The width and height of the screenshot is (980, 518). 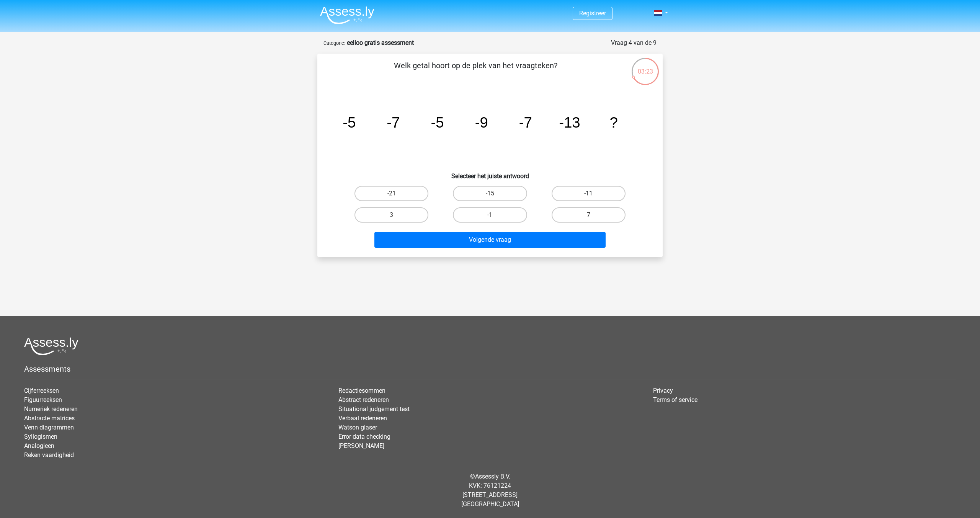 I want to click on label: -1, so click(x=490, y=215).